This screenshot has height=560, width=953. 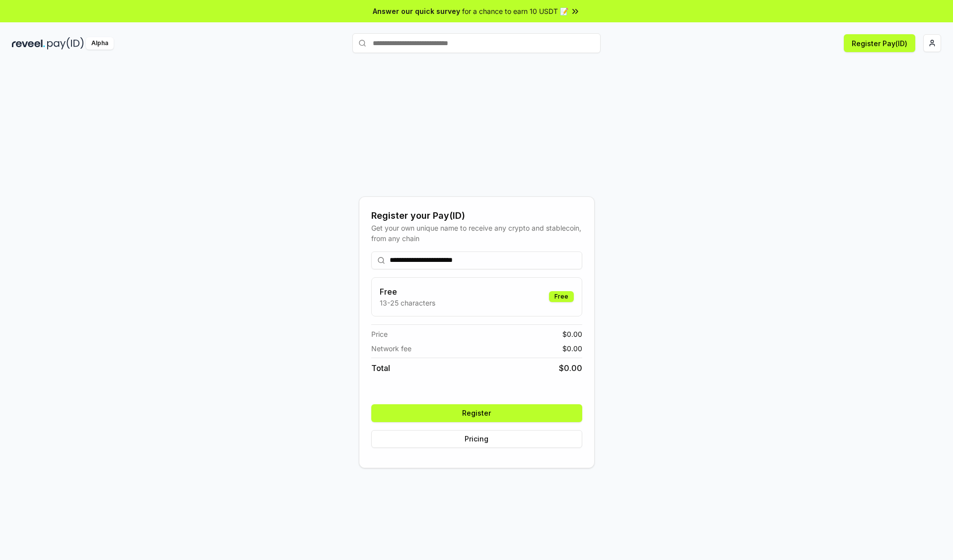 I want to click on button: Register Pay(ID), so click(x=880, y=43).